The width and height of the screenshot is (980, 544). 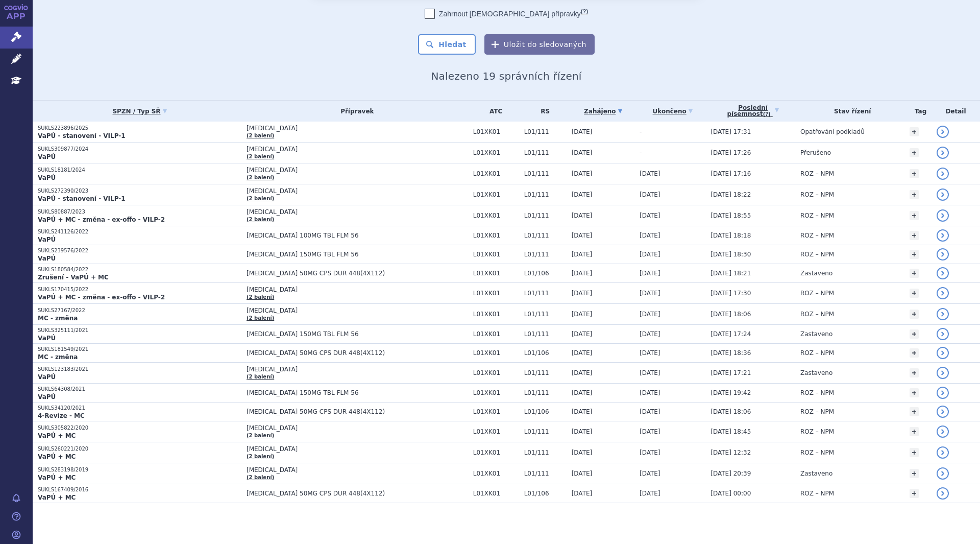 What do you see at coordinates (816, 334) in the screenshot?
I see `span: Zastaveno` at bounding box center [816, 334].